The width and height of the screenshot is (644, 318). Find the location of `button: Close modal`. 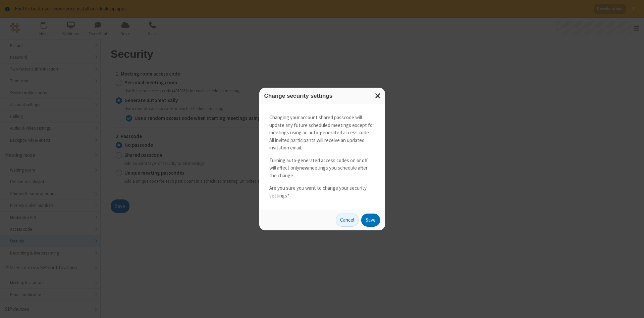

button: Close modal is located at coordinates (378, 96).